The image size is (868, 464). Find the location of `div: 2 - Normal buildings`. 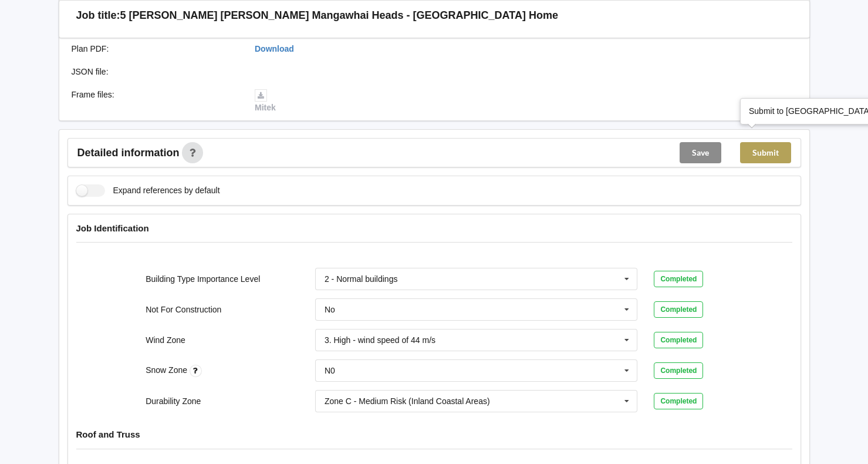

div: 2 - Normal buildings is located at coordinates (361, 279).